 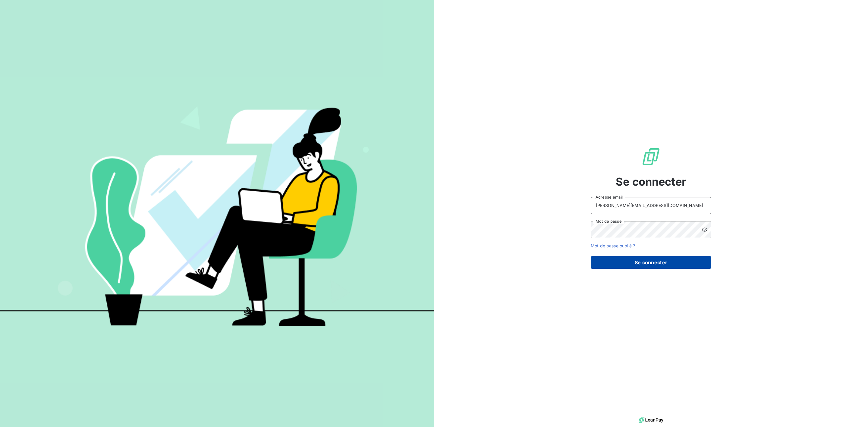 What do you see at coordinates (651, 157) in the screenshot?
I see `img: Logo LeanPay` at bounding box center [651, 157].